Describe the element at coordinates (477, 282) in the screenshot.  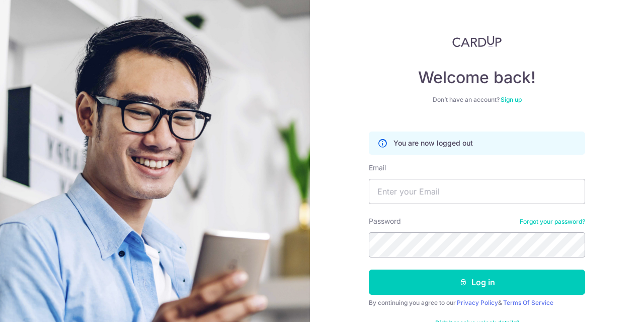
I see `button: Log in` at that location.